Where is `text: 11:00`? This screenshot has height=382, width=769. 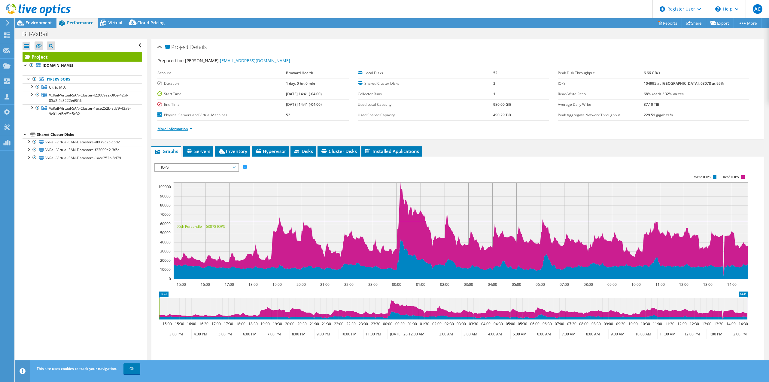 text: 11:00 is located at coordinates (660, 284).